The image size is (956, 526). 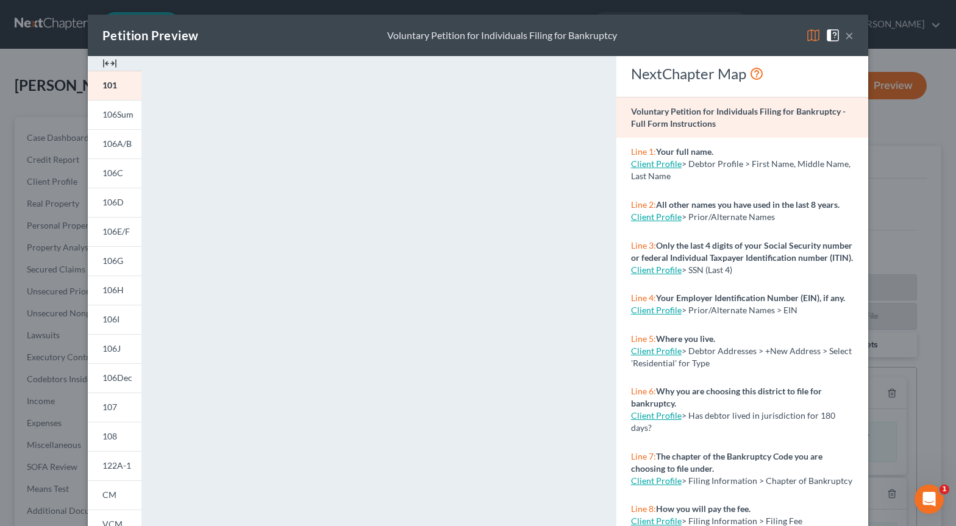 What do you see at coordinates (150, 35) in the screenshot?
I see `div: Petition Preview` at bounding box center [150, 35].